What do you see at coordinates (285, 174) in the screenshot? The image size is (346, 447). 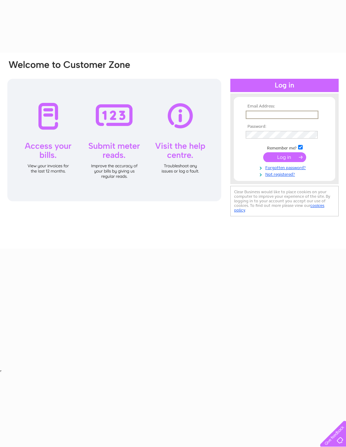 I see `a: Not registered?` at bounding box center [285, 174].